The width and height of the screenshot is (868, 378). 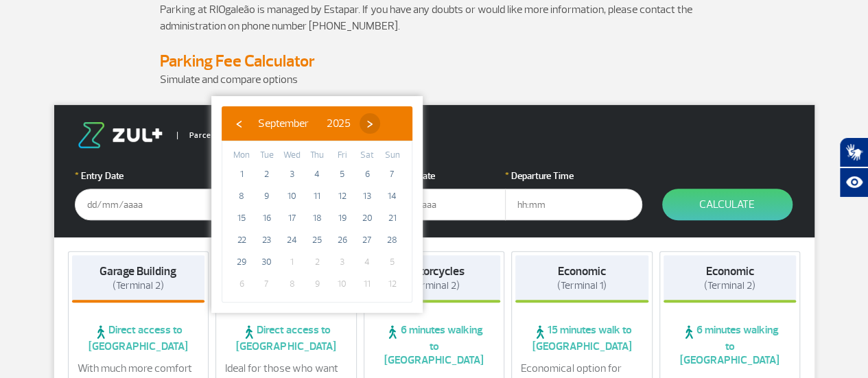 I want to click on span: 27, so click(x=367, y=240).